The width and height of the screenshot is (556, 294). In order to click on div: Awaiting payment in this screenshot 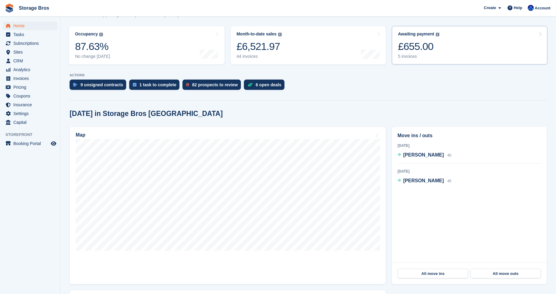, I will do `click(416, 34)`.